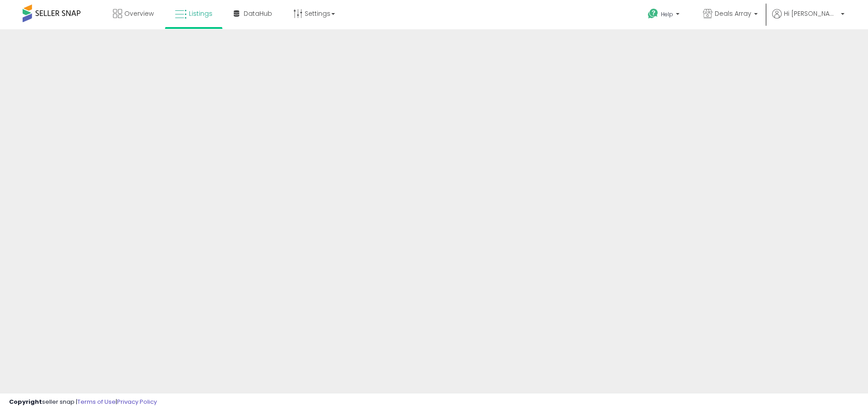 The width and height of the screenshot is (868, 411). What do you see at coordinates (83, 402) in the screenshot?
I see `div: seller snap | |` at bounding box center [83, 402].